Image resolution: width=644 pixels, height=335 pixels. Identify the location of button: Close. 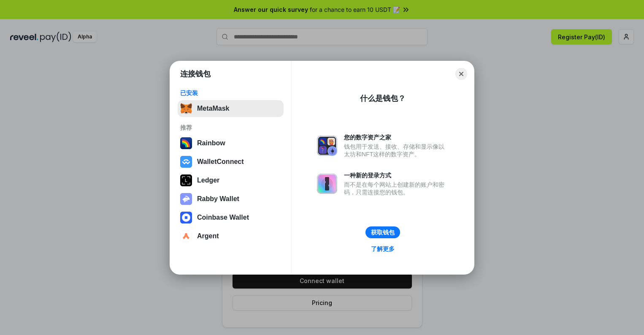
(461, 74).